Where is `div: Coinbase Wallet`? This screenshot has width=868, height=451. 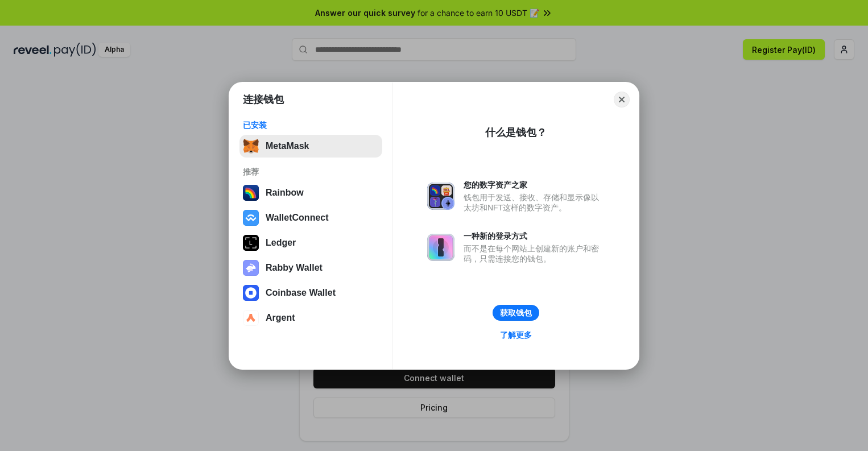
div: Coinbase Wallet is located at coordinates (300, 293).